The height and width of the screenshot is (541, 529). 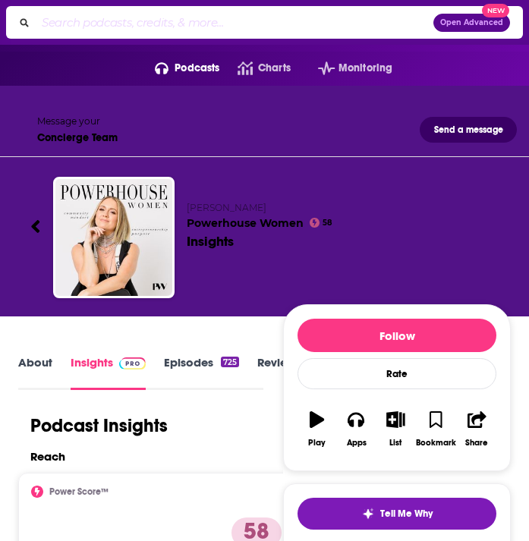 I want to click on button: Open AdvancedNew, so click(x=471, y=23).